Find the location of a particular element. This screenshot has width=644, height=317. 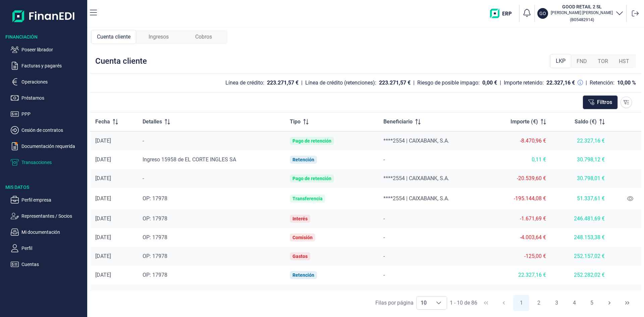

p: Préstamos is located at coordinates (53, 98).